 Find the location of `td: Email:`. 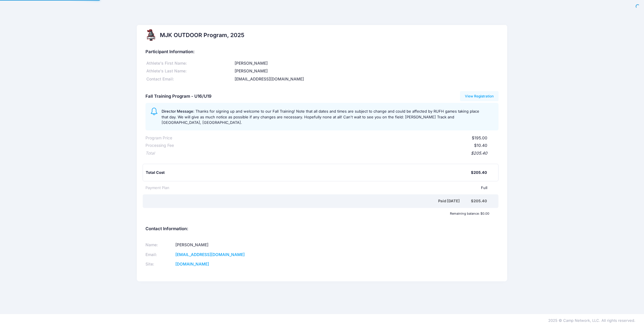

td: Email: is located at coordinates (160, 255).